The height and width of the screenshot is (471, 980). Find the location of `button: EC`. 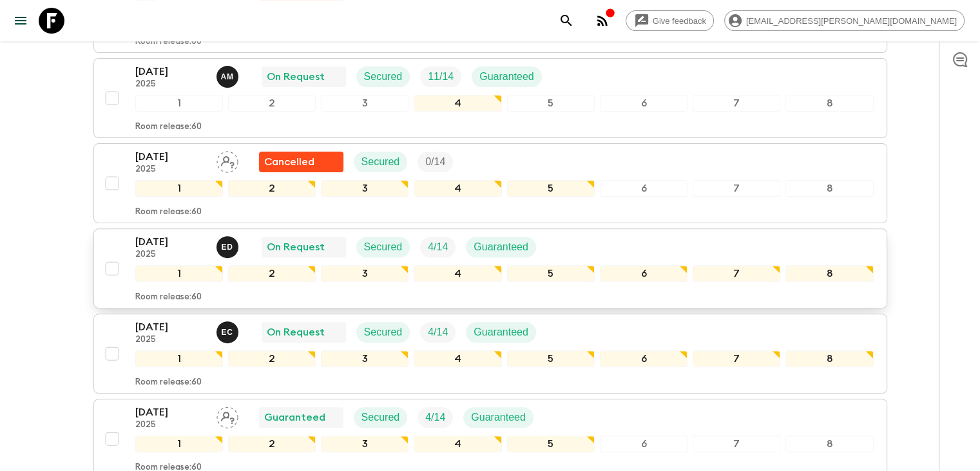

button: EC is located at coordinates (229, 332).